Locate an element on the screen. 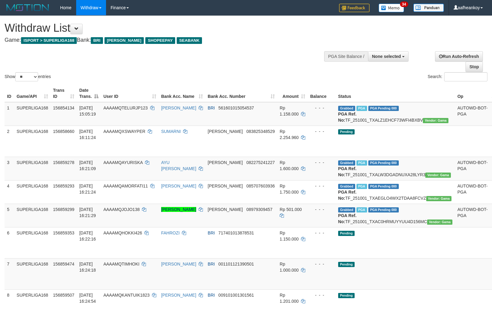 This screenshot has height=314, width=492. span: 156859353 is located at coordinates (64, 233).